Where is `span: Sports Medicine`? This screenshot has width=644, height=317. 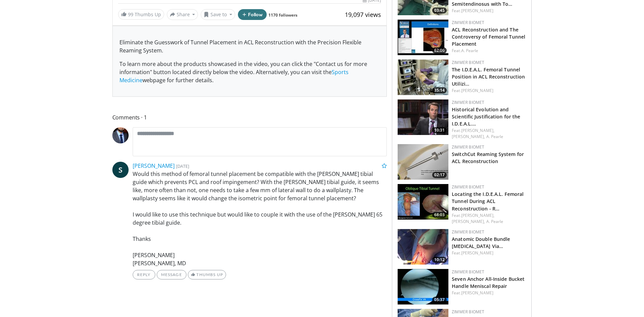 span: Sports Medicine is located at coordinates (234, 76).